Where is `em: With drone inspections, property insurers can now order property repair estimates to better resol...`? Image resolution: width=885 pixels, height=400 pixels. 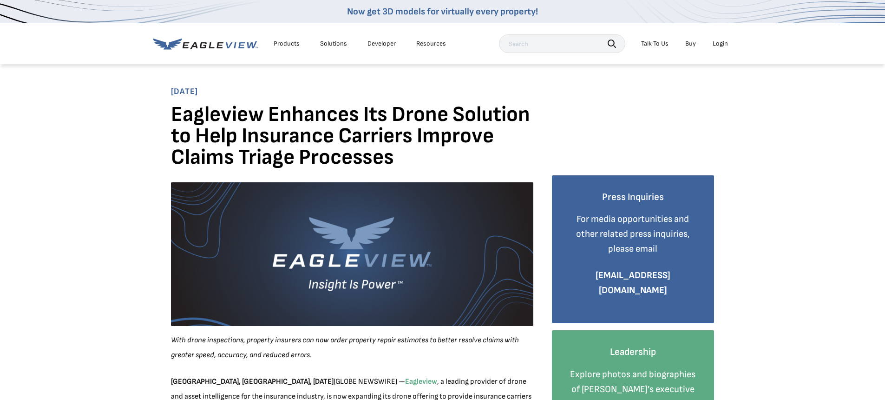 em: With drone inspections, property insurers can now order property repair estimates to better resol... is located at coordinates (345, 347).